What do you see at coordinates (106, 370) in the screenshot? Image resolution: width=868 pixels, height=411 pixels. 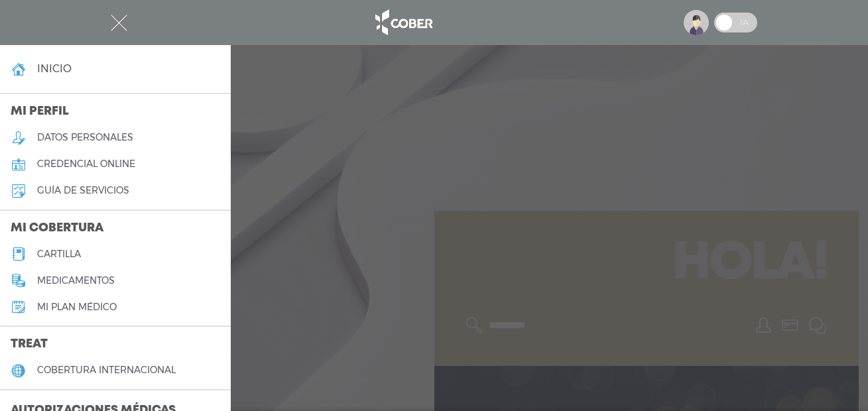 I see `h5: cobertura internacional` at bounding box center [106, 370].